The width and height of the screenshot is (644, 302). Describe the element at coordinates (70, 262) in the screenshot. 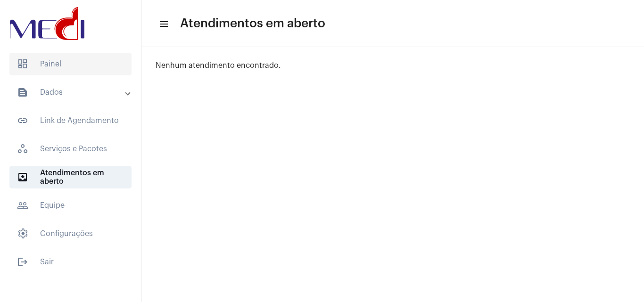

I see `span: Sair` at that location.